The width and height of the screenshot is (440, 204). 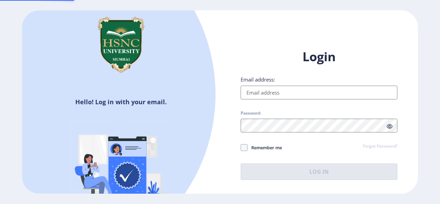 I want to click on label: Email address:, so click(x=258, y=79).